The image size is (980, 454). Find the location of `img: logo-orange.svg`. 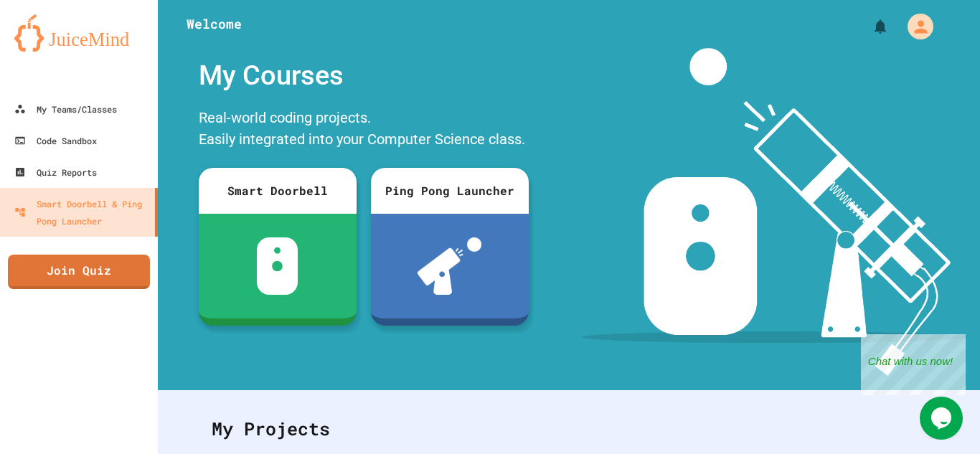

img: logo-orange.svg is located at coordinates (79, 33).